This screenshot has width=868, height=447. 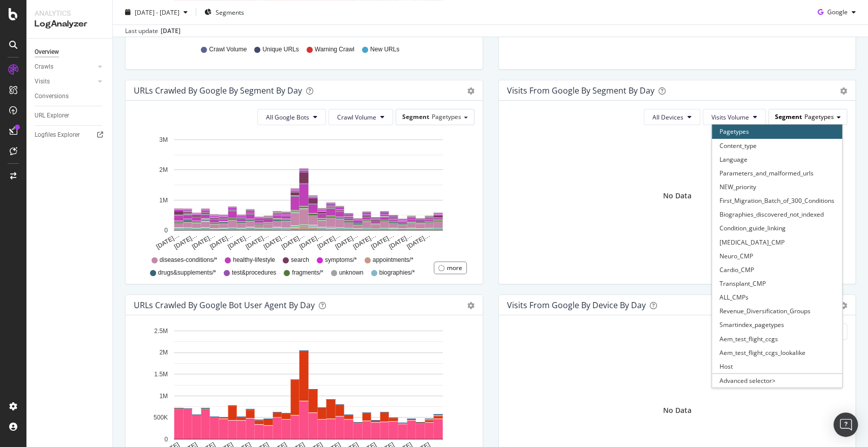 I want to click on div: NEW_priority, so click(x=777, y=187).